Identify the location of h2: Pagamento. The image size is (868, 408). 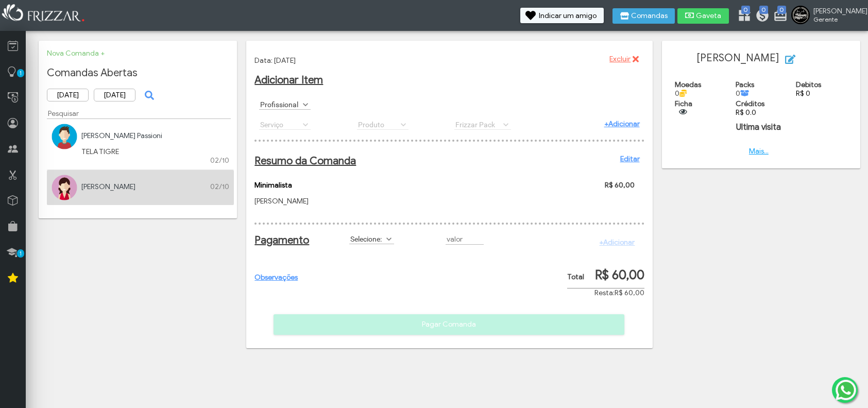
(284, 240).